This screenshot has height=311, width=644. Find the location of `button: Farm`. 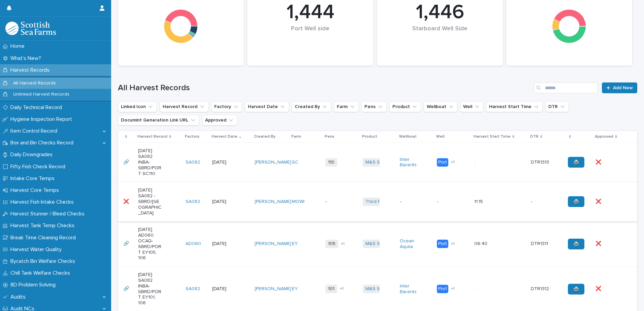

button: Farm is located at coordinates (347, 107).